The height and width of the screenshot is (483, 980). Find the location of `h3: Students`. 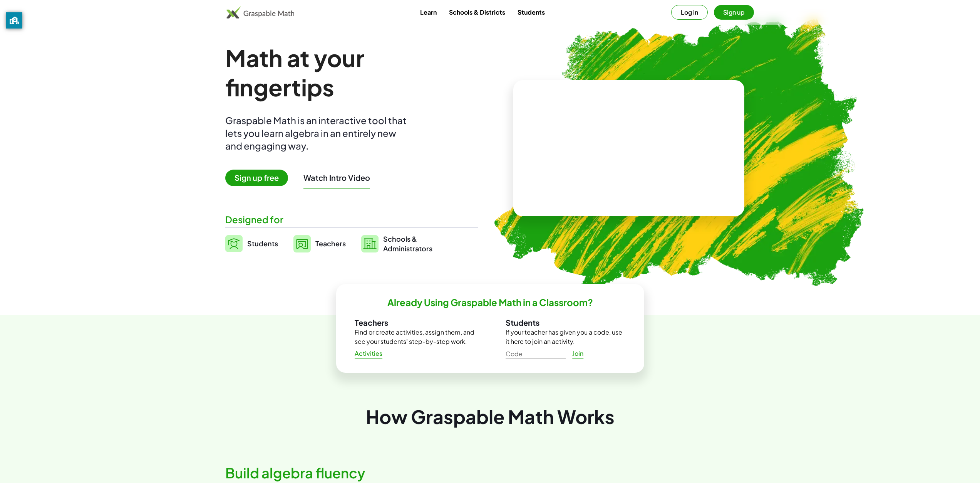

h3: Students is located at coordinates (566, 323).